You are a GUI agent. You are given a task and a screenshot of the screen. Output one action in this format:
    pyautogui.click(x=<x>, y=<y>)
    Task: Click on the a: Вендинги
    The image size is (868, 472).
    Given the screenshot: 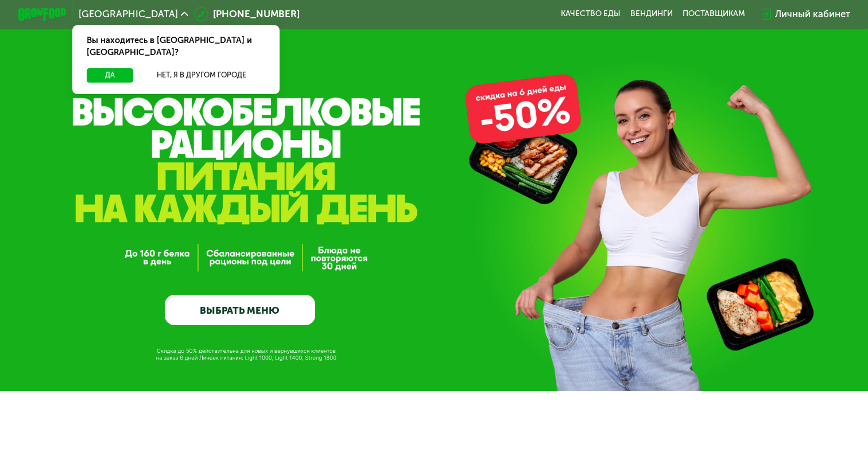 What is the action you would take?
    pyautogui.click(x=652, y=14)
    